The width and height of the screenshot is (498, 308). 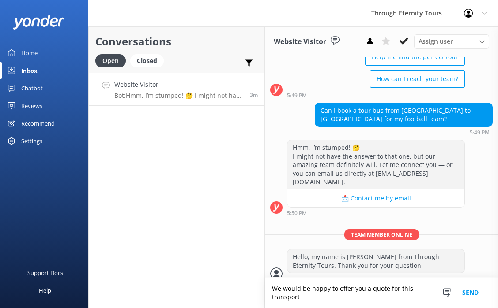 What do you see at coordinates (376, 279) in the screenshot?
I see `div: 05:51pm 14-Aug-2025 (UTC +02:00) Europe/Amsterdam` at bounding box center [376, 279].